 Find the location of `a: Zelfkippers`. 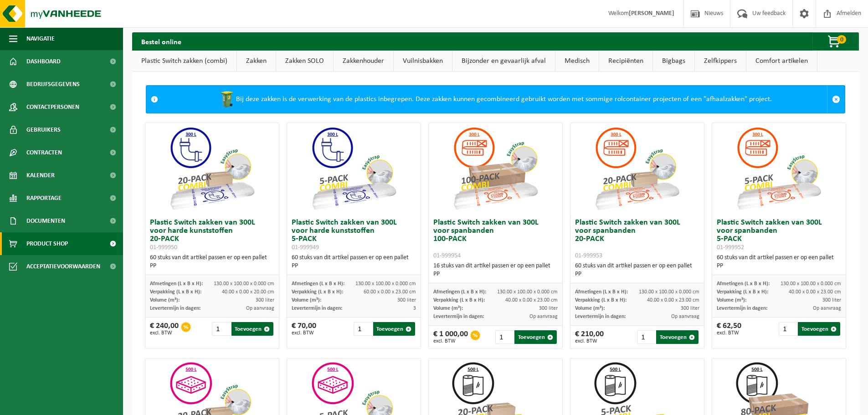

a: Zelfkippers is located at coordinates (720, 61).